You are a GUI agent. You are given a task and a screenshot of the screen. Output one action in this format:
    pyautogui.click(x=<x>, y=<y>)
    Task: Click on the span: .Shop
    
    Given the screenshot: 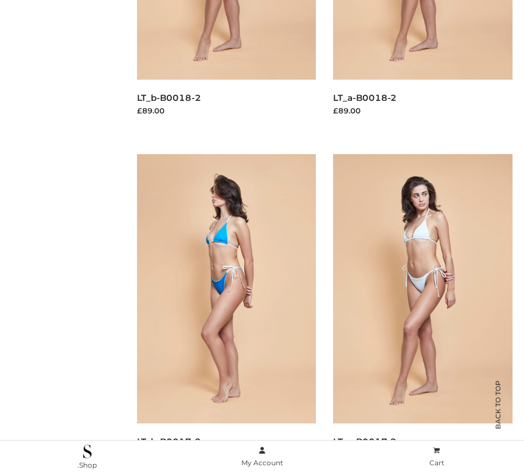 What is the action you would take?
    pyautogui.click(x=87, y=465)
    